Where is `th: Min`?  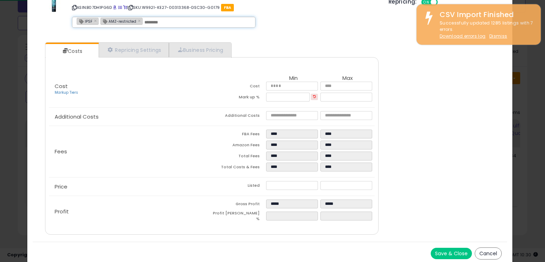
th: Min is located at coordinates (293, 78).